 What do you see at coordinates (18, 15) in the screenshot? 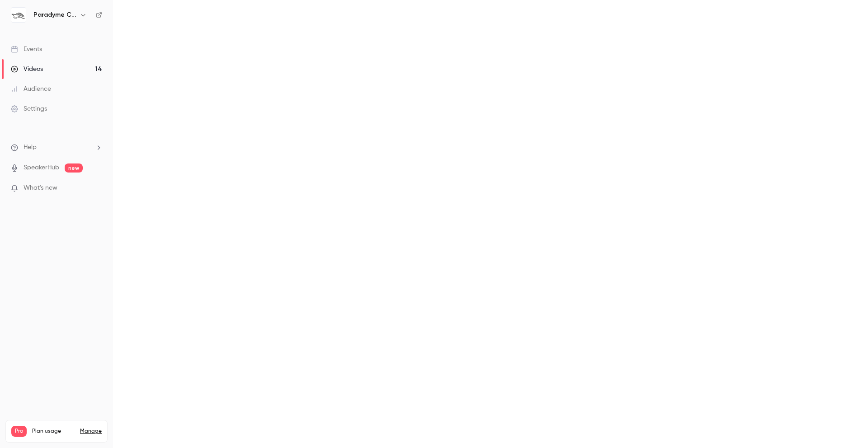
I see `img: Paradyme Companies` at bounding box center [18, 15].